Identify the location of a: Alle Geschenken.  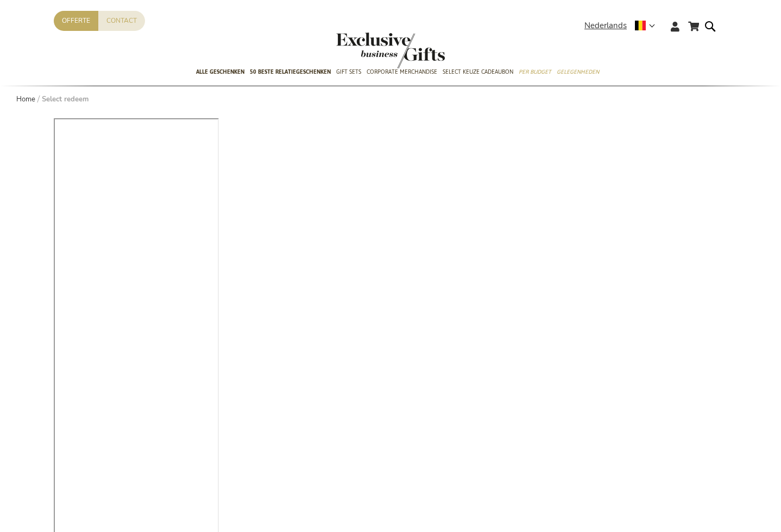
(220, 73).